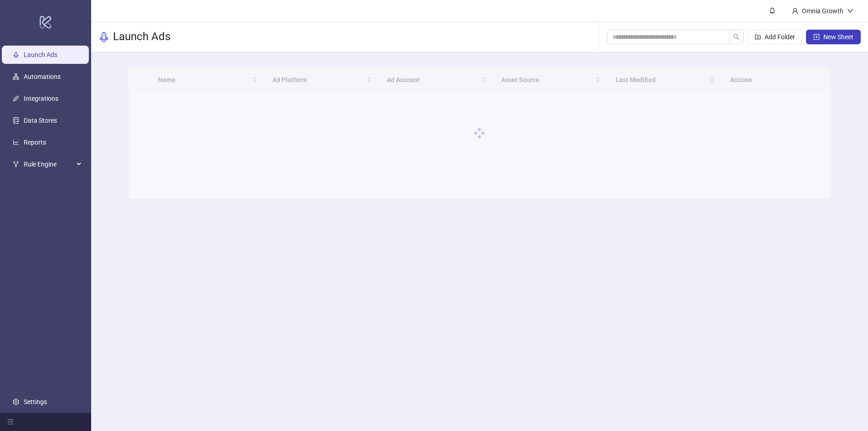 The width and height of the screenshot is (868, 431). I want to click on span: user, so click(795, 11).